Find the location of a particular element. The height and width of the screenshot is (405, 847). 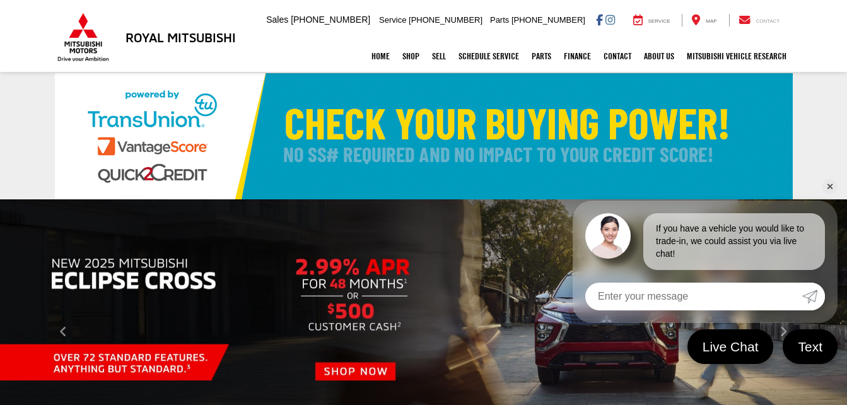

a: Submit is located at coordinates (814, 296).